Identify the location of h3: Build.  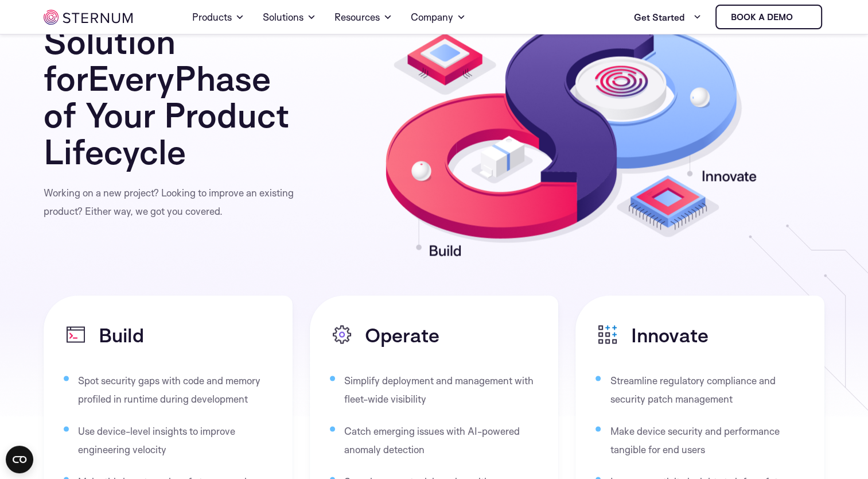
(184, 334).